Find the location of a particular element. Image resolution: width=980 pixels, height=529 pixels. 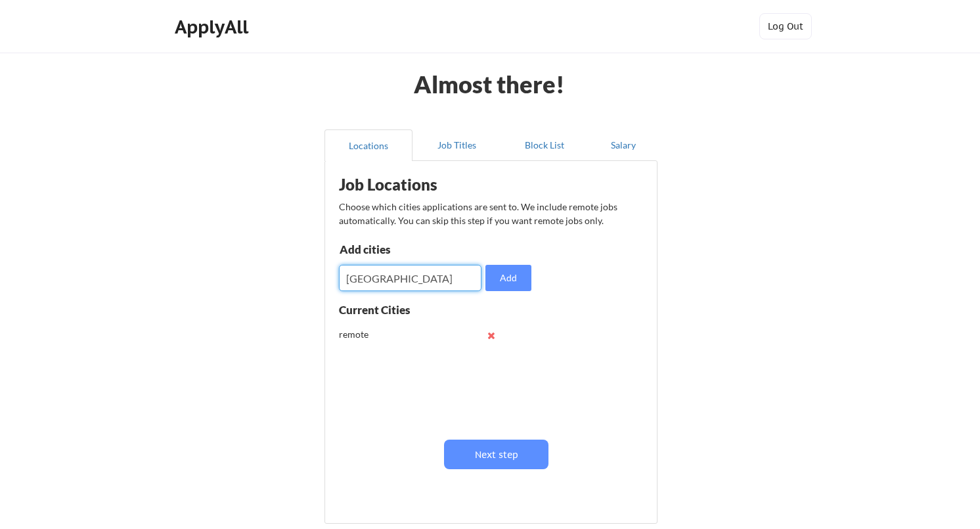

button: Locations is located at coordinates (368, 145).